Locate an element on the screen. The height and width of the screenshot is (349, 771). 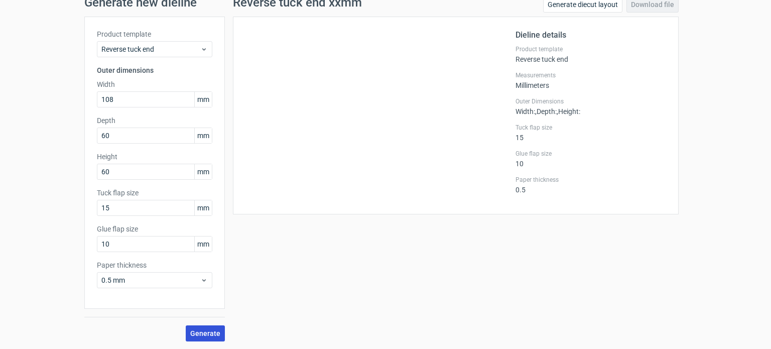
label: Outer Dimensions is located at coordinates (591, 101).